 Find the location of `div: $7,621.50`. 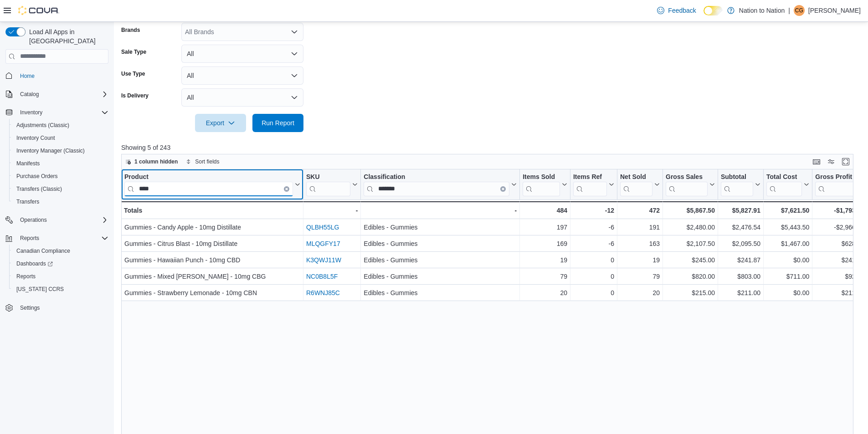

div: $7,621.50 is located at coordinates (788, 210).